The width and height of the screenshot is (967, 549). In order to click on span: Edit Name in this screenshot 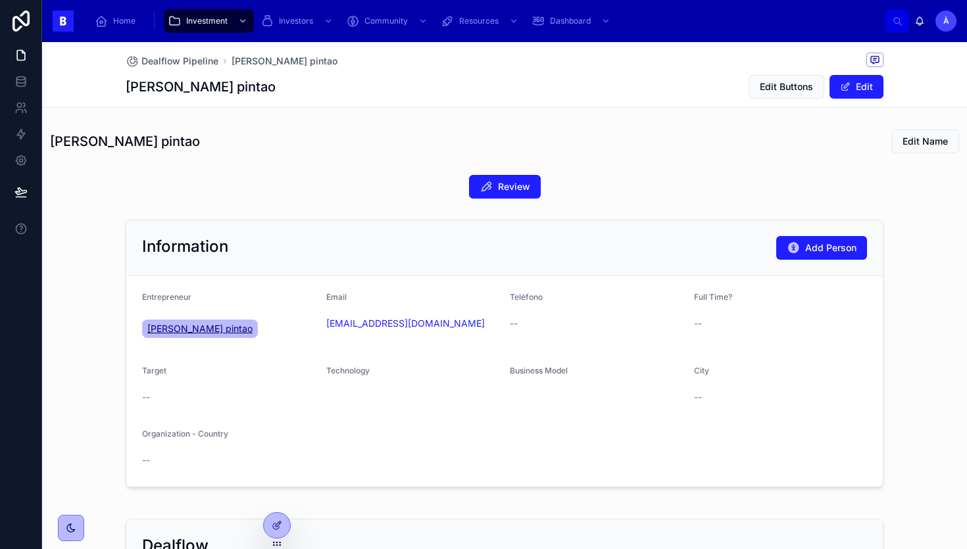, I will do `click(925, 141)`.